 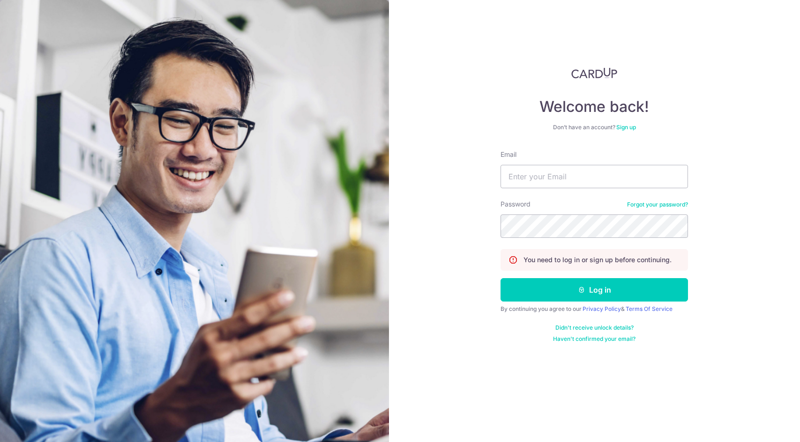 What do you see at coordinates (594, 328) in the screenshot?
I see `a: Didn't receive unlock details?` at bounding box center [594, 328].